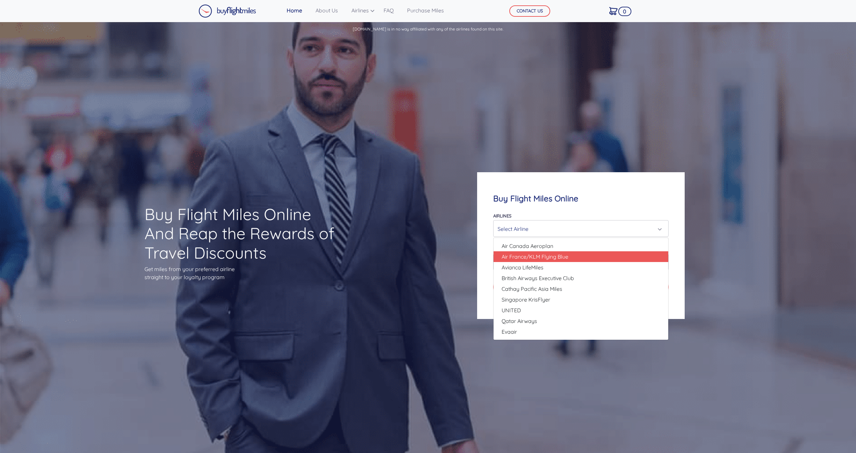  What do you see at coordinates (578, 229) in the screenshot?
I see `div: Select Airline` at bounding box center [578, 229].